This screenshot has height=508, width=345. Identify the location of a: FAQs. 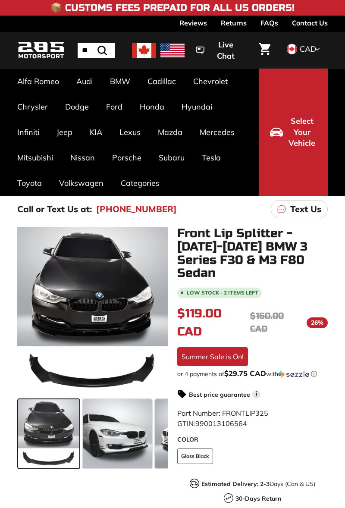
(269, 23).